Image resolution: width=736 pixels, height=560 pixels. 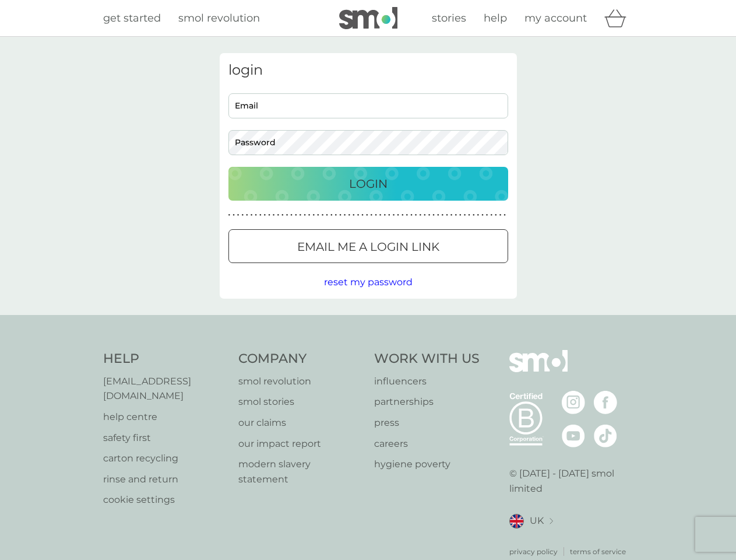 What do you see at coordinates (533, 551) in the screenshot?
I see `a: privacy policy` at bounding box center [533, 551].